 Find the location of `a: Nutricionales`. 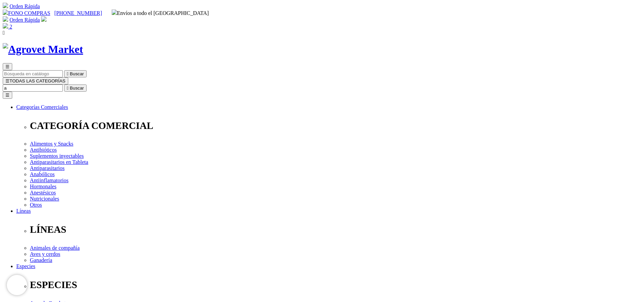

a: Nutricionales is located at coordinates (44, 199).